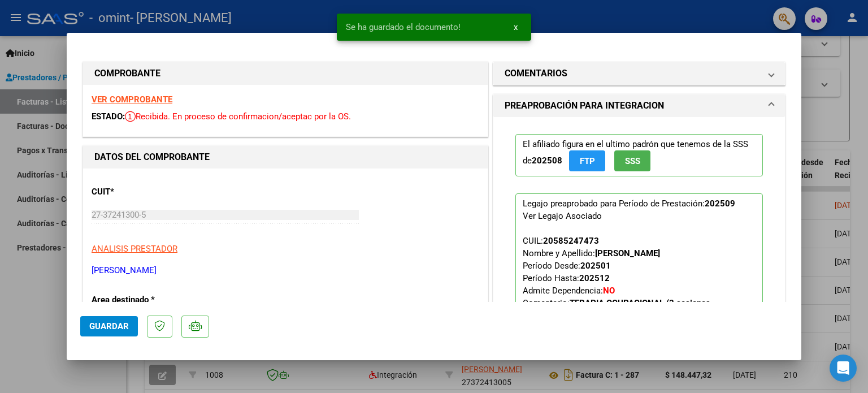 This screenshot has width=868, height=393. Describe the element at coordinates (515, 27) in the screenshot. I see `button: x` at that location.